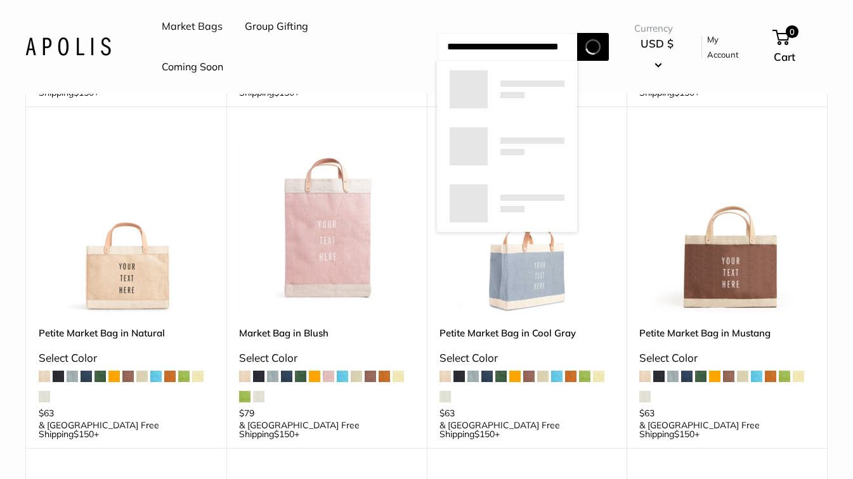 Image resolution: width=853 pixels, height=479 pixels. Describe the element at coordinates (727, 333) in the screenshot. I see `a: Petite Market Bag in Mustang` at that location.